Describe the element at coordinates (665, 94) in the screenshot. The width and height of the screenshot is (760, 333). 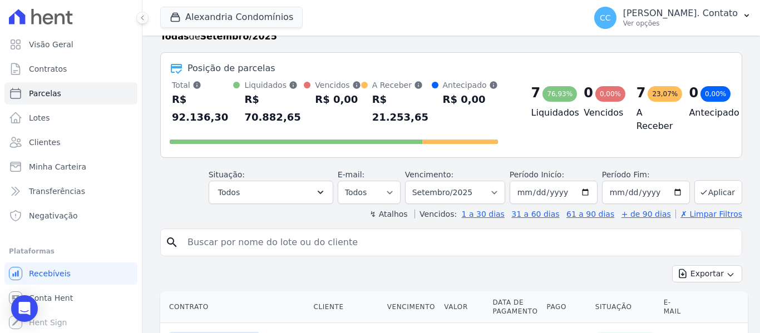
I see `div: 23,07%` at that location.